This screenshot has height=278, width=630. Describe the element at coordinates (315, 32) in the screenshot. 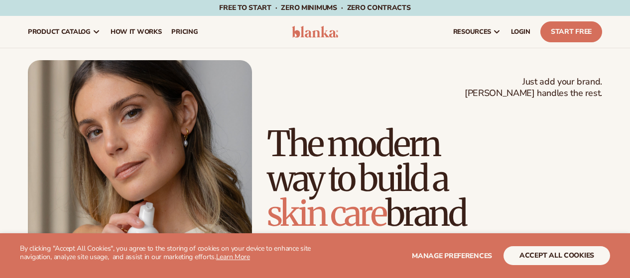

I see `img: logo` at that location.